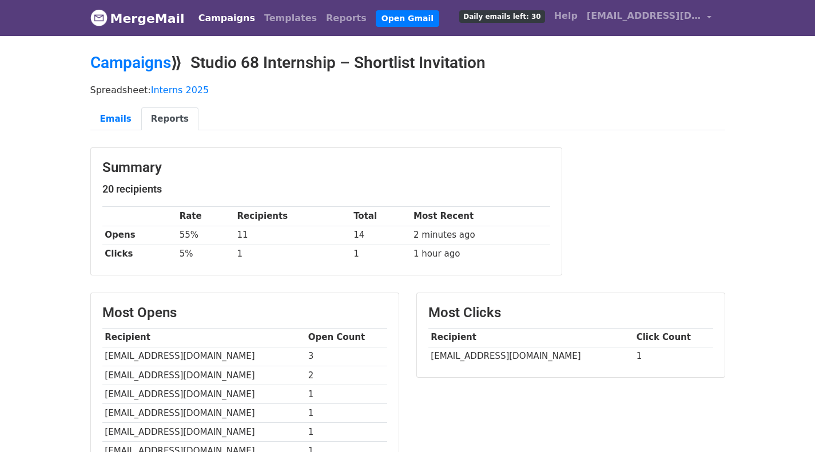 This screenshot has height=452, width=815. I want to click on td: 11, so click(293, 235).